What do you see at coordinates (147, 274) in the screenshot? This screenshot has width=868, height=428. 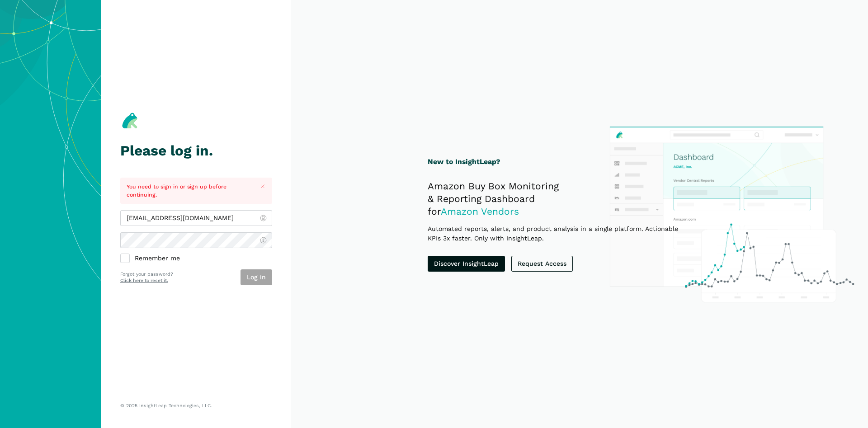 I see `p: Forgot your password?` at bounding box center [147, 274].